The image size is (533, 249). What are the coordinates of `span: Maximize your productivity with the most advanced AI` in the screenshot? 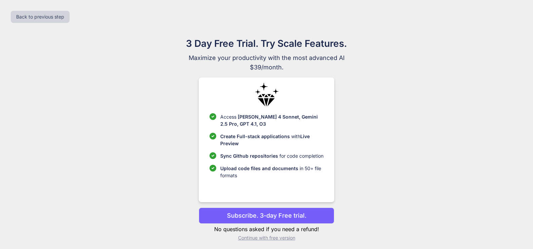 It's located at (267, 58).